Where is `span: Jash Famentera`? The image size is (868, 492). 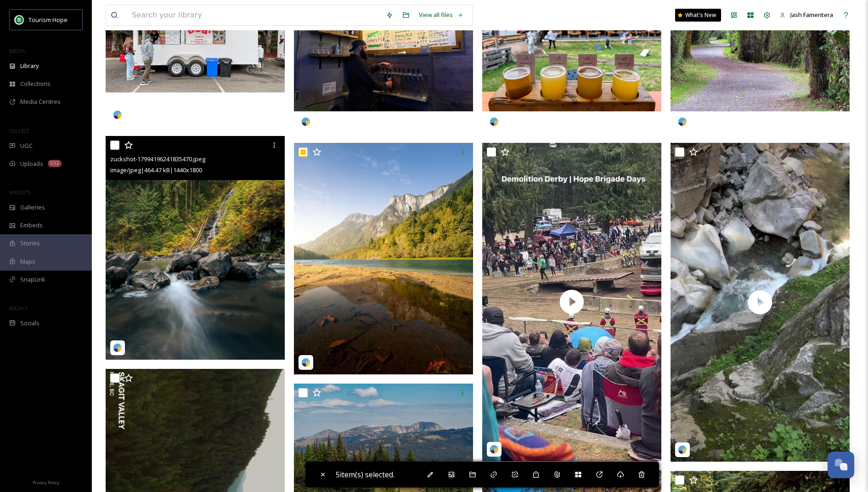
span: Jash Famentera is located at coordinates (811, 15).